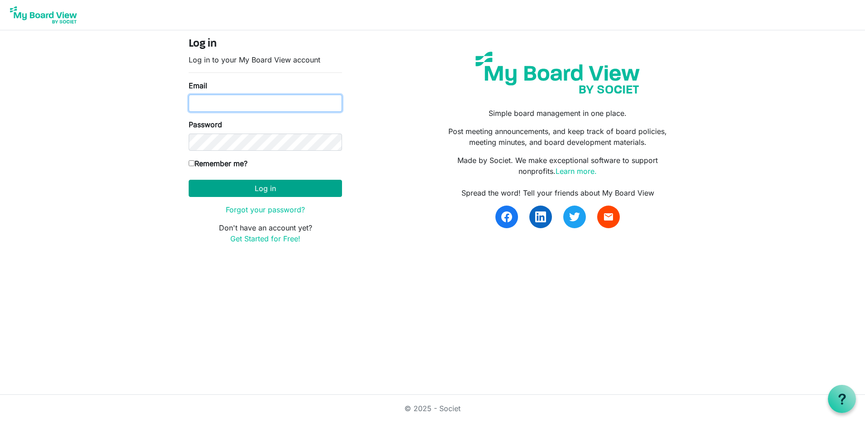 This screenshot has height=422, width=865. What do you see at coordinates (198, 86) in the screenshot?
I see `label: Email` at bounding box center [198, 86].